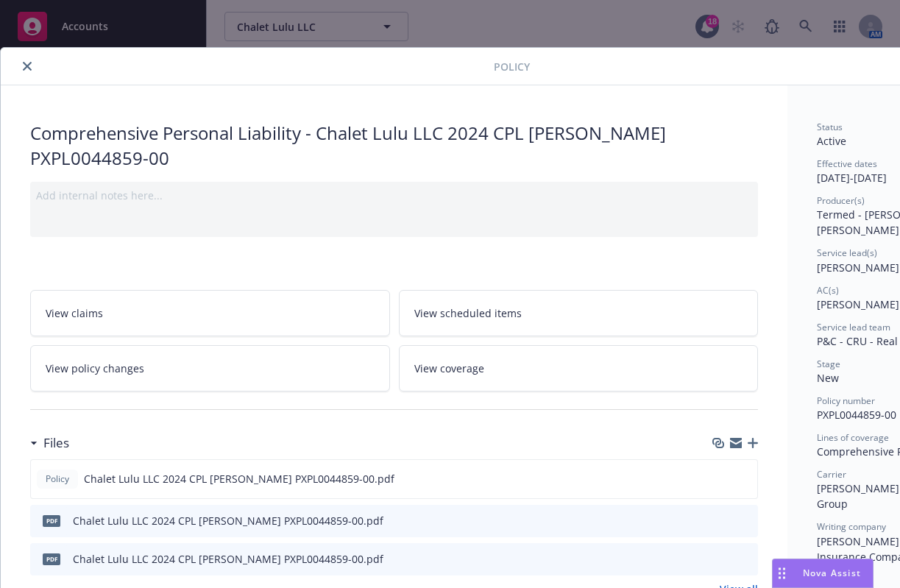  I want to click on div: Files, so click(49, 443).